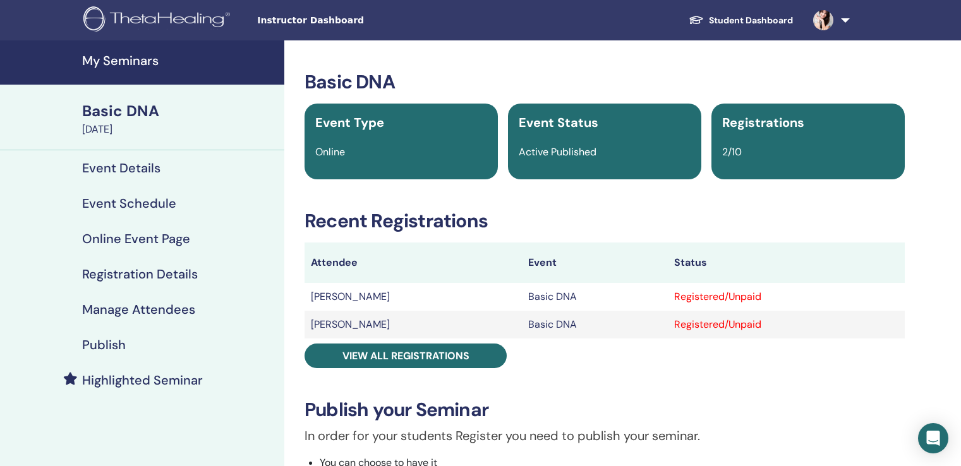 The width and height of the screenshot is (961, 466). What do you see at coordinates (764, 123) in the screenshot?
I see `span: Registrations` at bounding box center [764, 123].